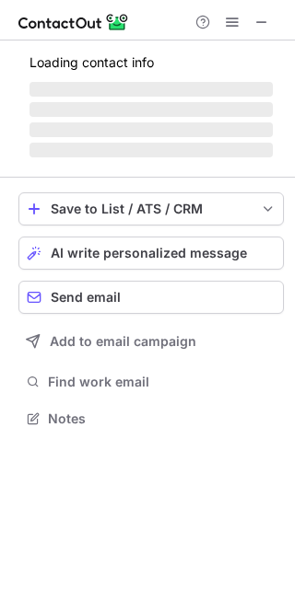 This screenshot has width=295, height=589. I want to click on span: Notes, so click(162, 419).